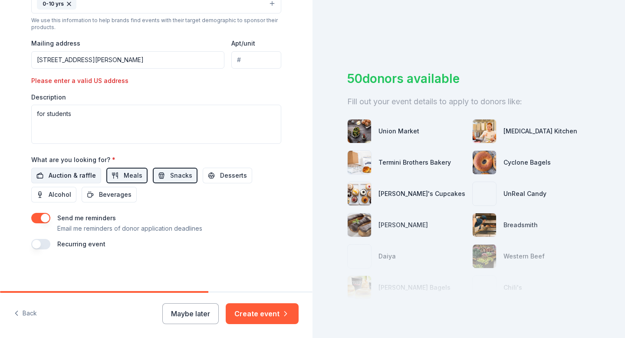 Image resolution: width=625 pixels, height=338 pixels. What do you see at coordinates (49, 97) in the screenshot?
I see `label: Description` at bounding box center [49, 97].